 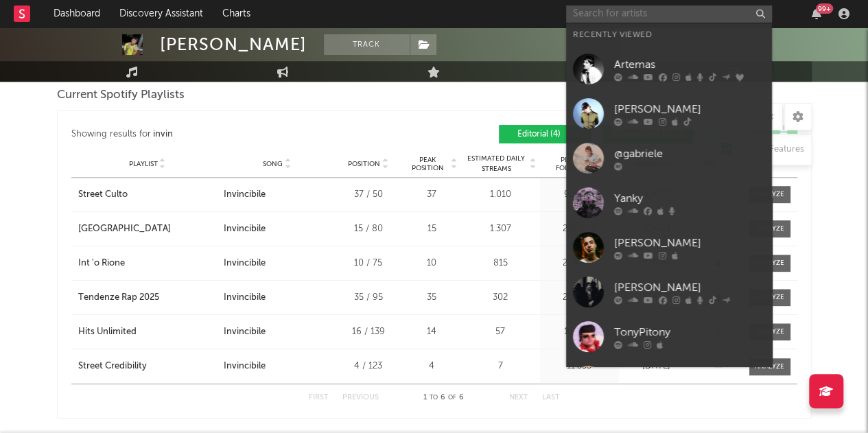 What do you see at coordinates (579, 195) in the screenshot?
I see `div: 925.181` at bounding box center [579, 195].